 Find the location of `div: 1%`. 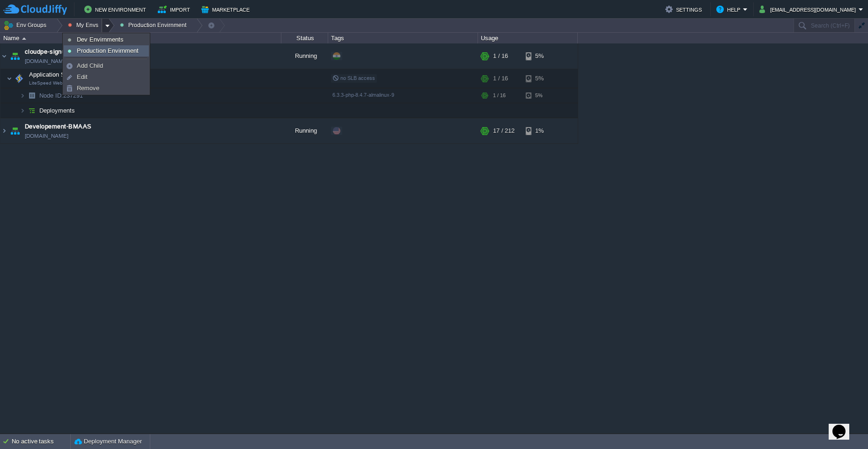

div: 1% is located at coordinates (541, 131).